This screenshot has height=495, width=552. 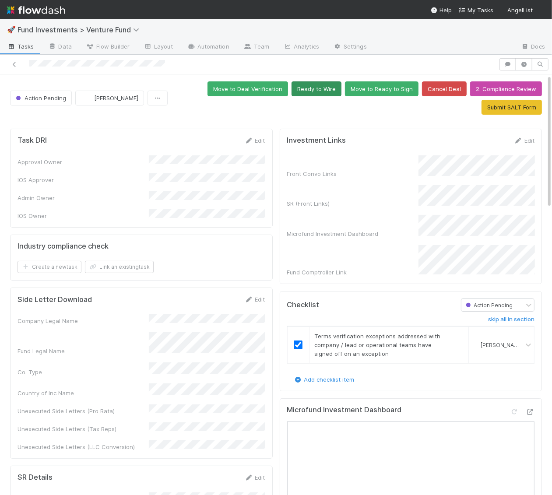 What do you see at coordinates (248, 89) in the screenshot?
I see `button: Move to Deal Verification` at bounding box center [248, 89].